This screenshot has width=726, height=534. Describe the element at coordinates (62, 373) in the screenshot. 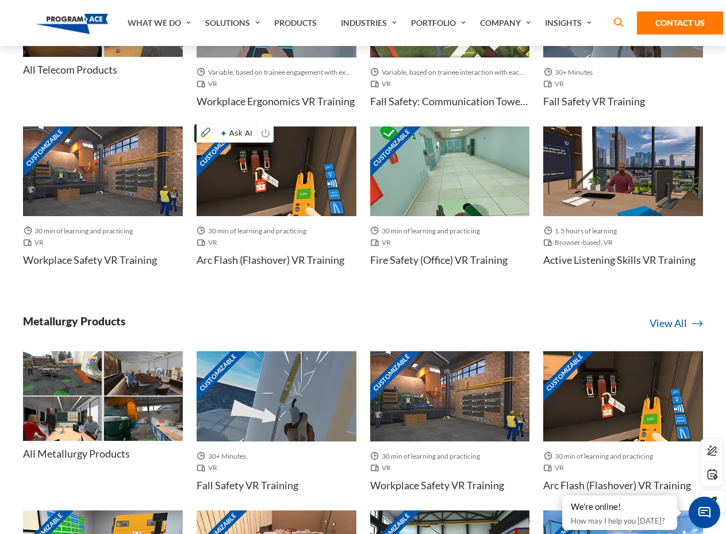

I see `img: Thumbnail - Confined Space VR Training` at that location.